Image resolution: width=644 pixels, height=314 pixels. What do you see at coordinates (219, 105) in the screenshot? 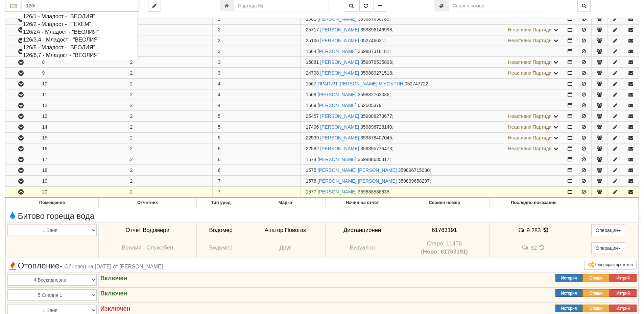
I see `span: 4` at bounding box center [219, 105].